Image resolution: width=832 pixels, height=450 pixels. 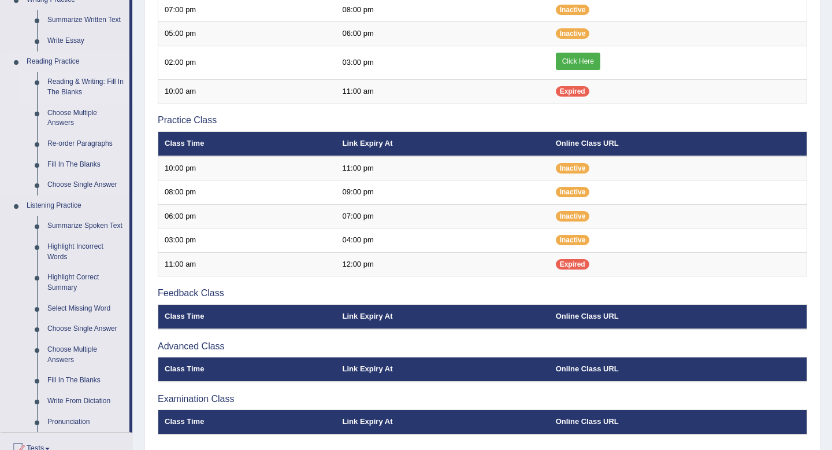 I want to click on td: 09:00 pm, so click(x=443, y=192).